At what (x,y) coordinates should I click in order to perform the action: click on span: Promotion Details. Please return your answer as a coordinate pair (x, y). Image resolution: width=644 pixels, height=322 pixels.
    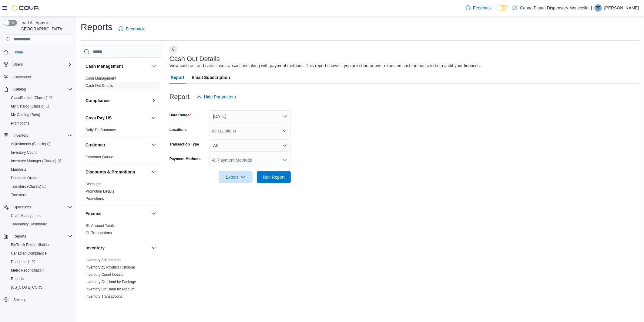
    Looking at the image, I should click on (100, 191).